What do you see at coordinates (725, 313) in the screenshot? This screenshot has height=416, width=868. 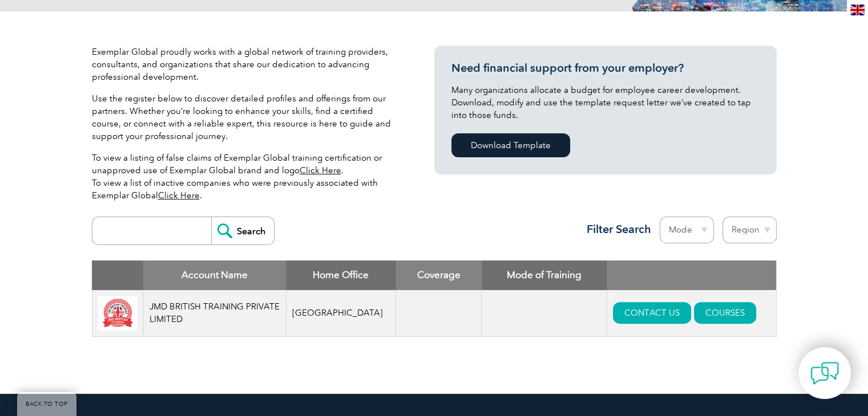 I see `a: COURSES` at bounding box center [725, 313].